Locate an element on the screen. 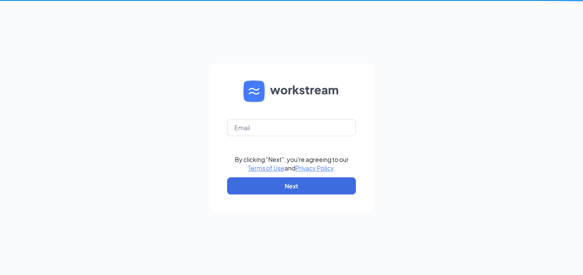 This screenshot has height=275, width=583. a: Privacy Policy is located at coordinates (314, 168).